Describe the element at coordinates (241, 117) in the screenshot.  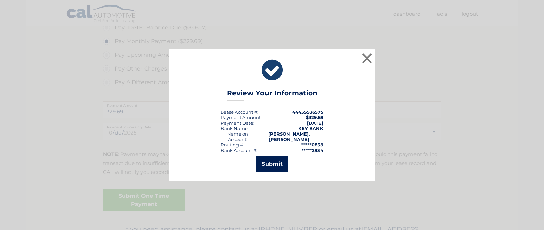
I see `div: Payment Amount:` at that location.